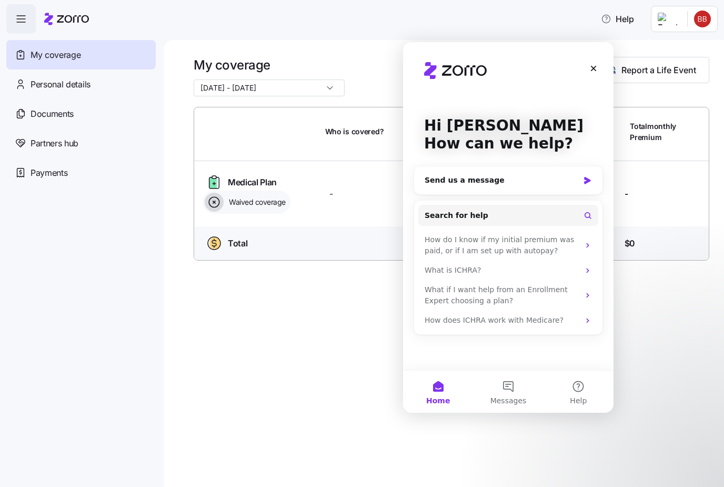 The width and height of the screenshot is (724, 487). I want to click on h1: My coverage, so click(269, 65).